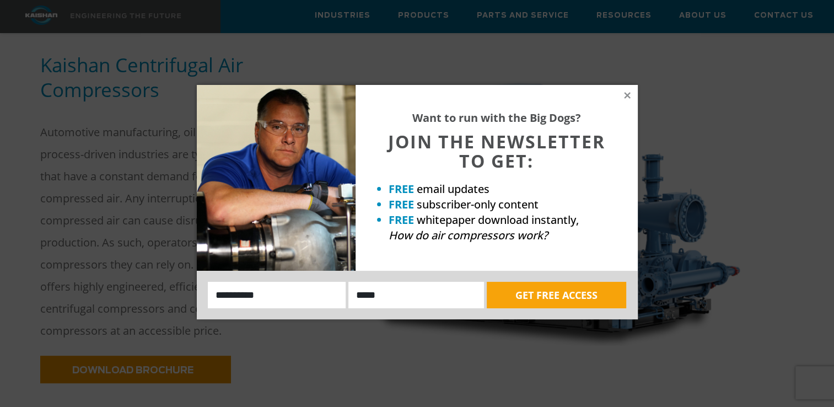  I want to click on em: How do air compressors work?, so click(468, 235).